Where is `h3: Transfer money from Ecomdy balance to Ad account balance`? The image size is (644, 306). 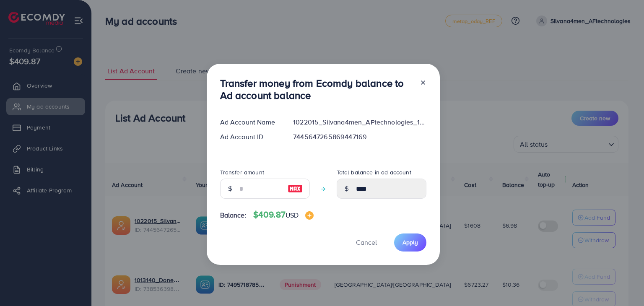
h3: Transfer money from Ecomdy balance to Ad account balance is located at coordinates (317, 89).